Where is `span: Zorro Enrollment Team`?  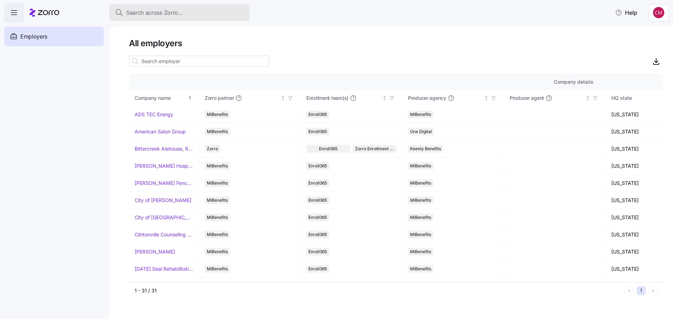
span: Zorro Enrollment Team is located at coordinates (374, 149).